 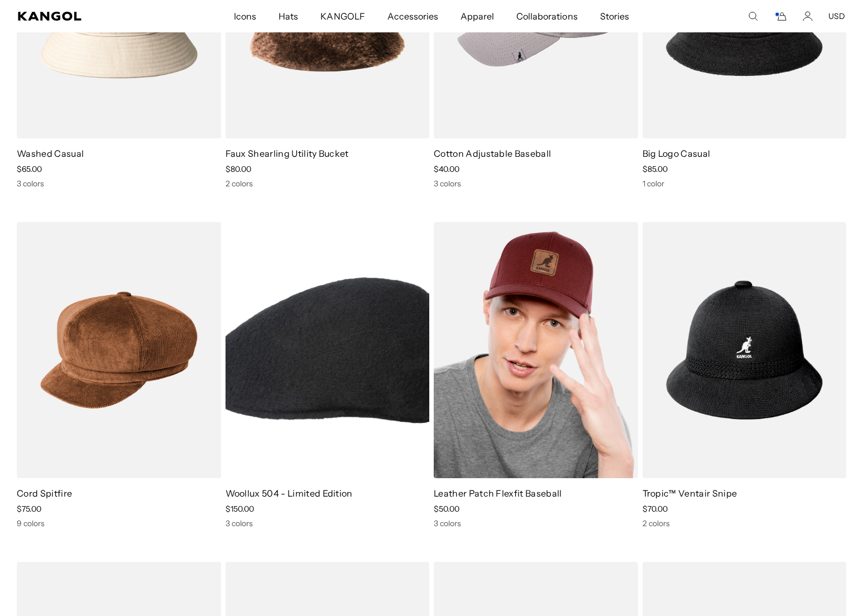 I want to click on span: $85.00, so click(x=654, y=169).